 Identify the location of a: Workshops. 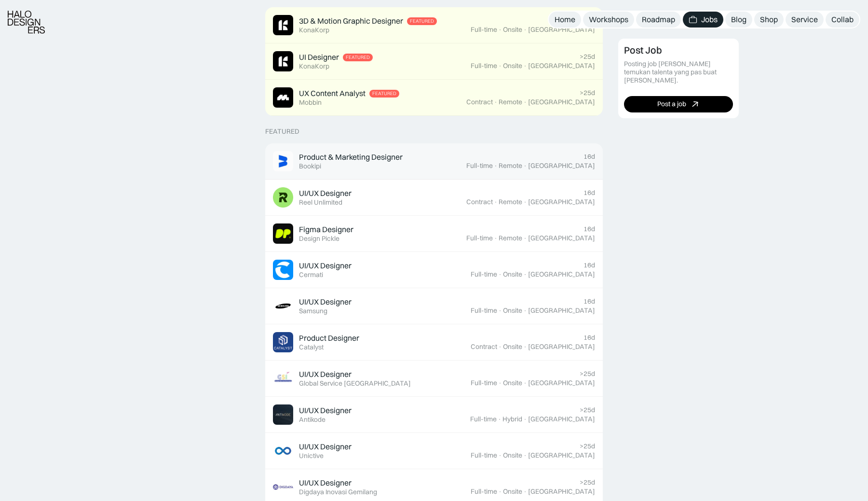
(609, 19).